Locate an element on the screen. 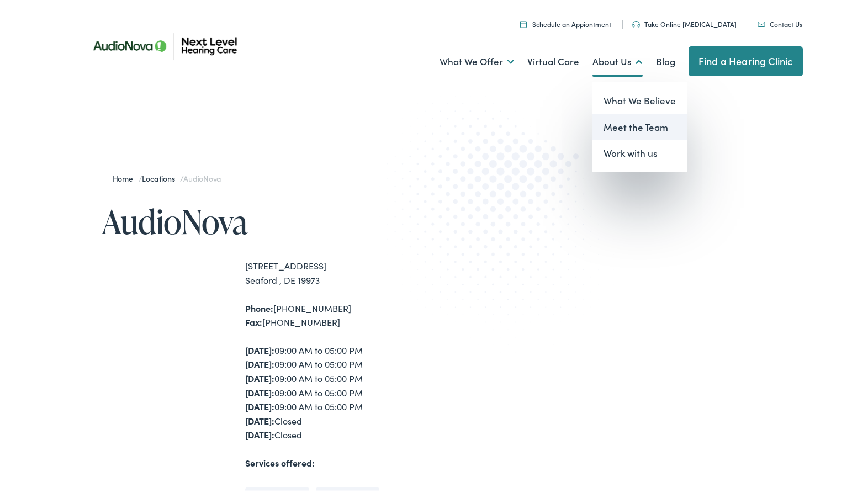  a: About Us is located at coordinates (617, 60).